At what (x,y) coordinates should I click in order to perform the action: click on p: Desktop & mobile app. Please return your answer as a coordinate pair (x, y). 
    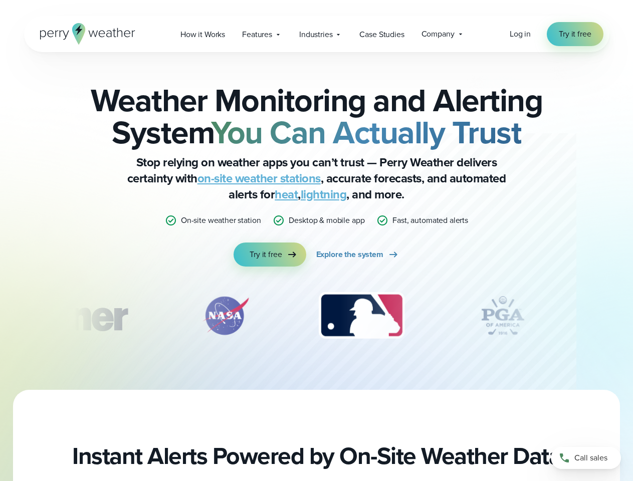
    Looking at the image, I should click on (326, 221).